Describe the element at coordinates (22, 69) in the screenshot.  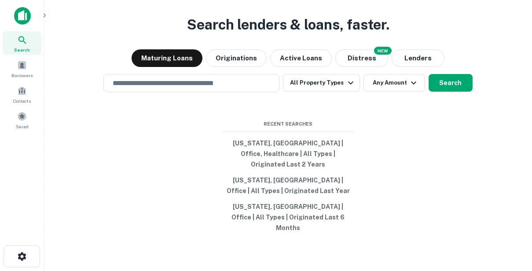
I see `a: Borrowers` at that location.